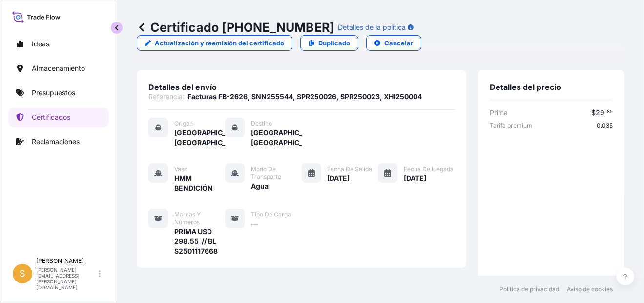  I want to click on span: Destino, so click(261, 123).